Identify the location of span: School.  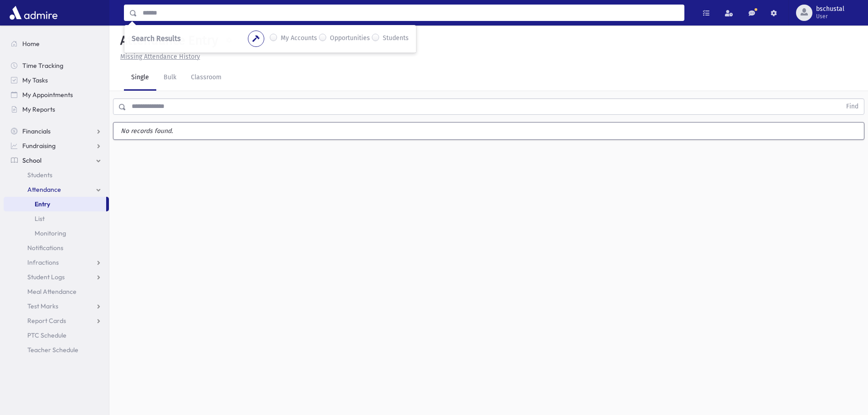
(32, 160).